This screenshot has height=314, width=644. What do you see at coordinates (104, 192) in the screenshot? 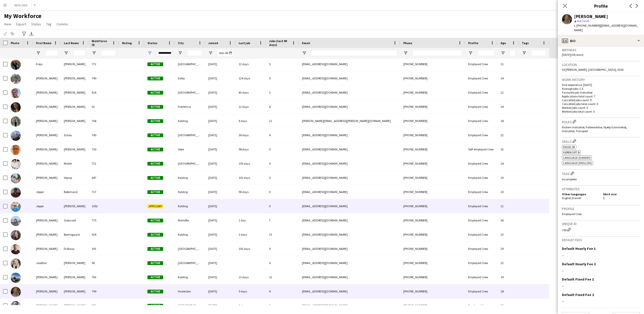
I see `div: 717` at bounding box center [104, 192].